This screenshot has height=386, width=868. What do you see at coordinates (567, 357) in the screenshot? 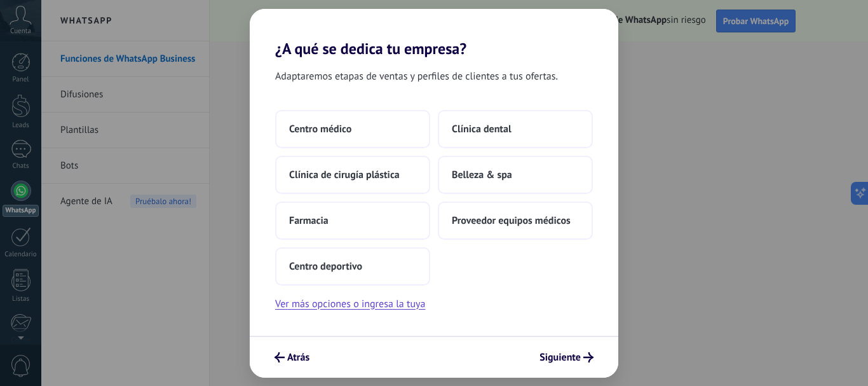
I see `button: Siguiente` at bounding box center [567, 357].